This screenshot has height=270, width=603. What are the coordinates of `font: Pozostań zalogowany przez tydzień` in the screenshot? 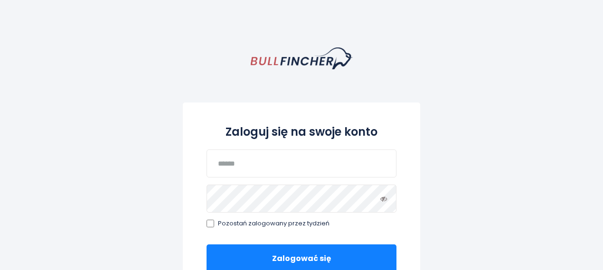 It's located at (274, 223).